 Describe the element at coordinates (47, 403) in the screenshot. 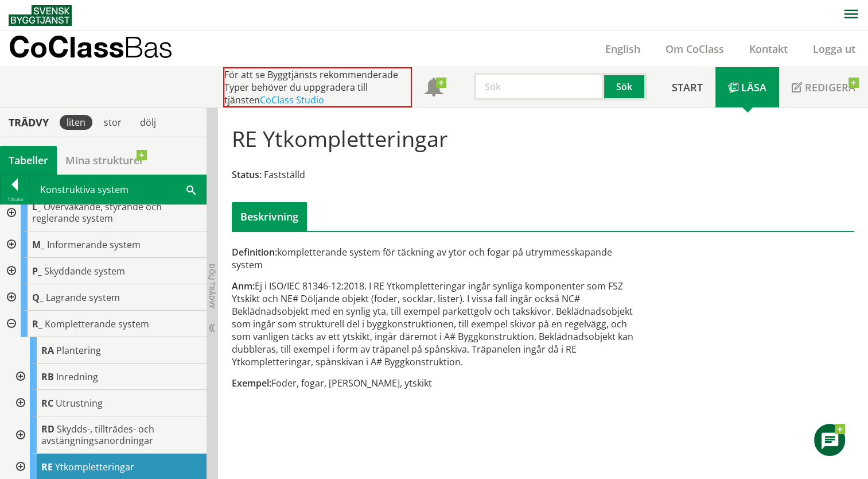

I see `span: RC` at that location.